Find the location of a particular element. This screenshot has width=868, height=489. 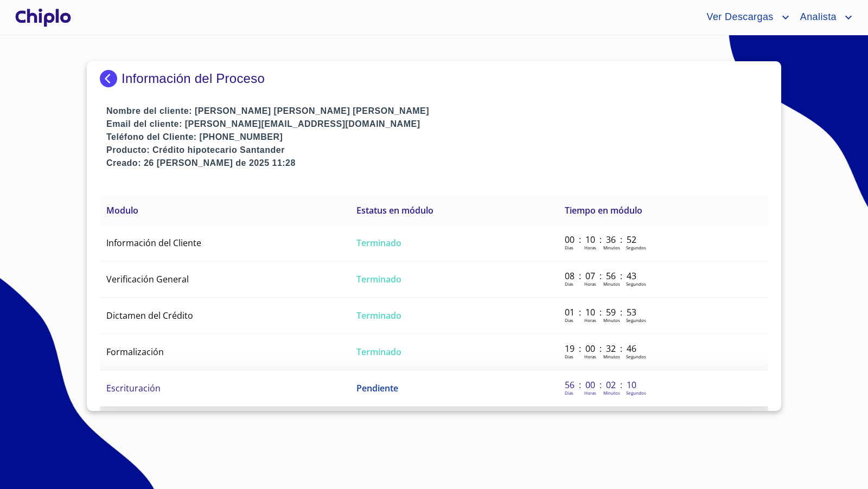

span: Dictamen del Crédito is located at coordinates (150, 316).